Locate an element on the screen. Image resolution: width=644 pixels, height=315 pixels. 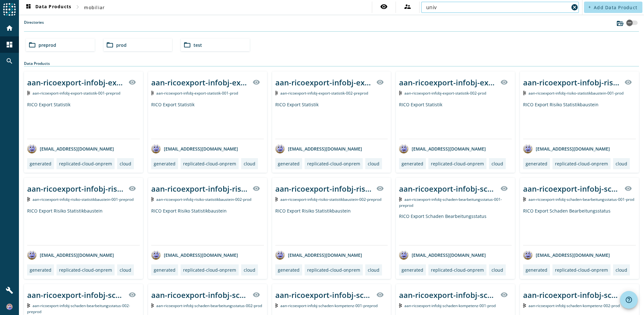
img: 798d10c5a9f2a3eb89799e06e38493cd is located at coordinates (9, 307).